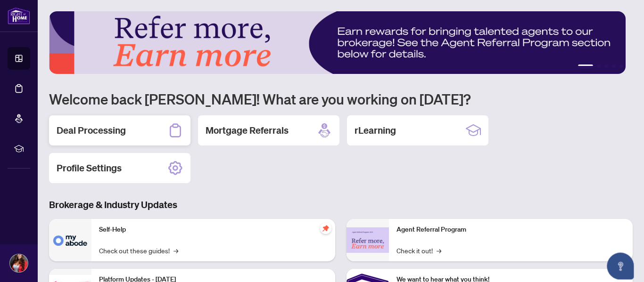  What do you see at coordinates (337, 42) in the screenshot?
I see `img: Slide 0` at bounding box center [337, 42].